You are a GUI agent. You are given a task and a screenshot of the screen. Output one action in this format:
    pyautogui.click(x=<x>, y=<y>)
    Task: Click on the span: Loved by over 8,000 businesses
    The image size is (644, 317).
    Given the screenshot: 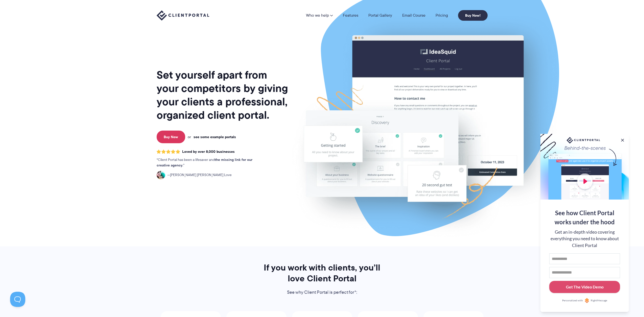 What is the action you would take?
    pyautogui.click(x=209, y=152)
    